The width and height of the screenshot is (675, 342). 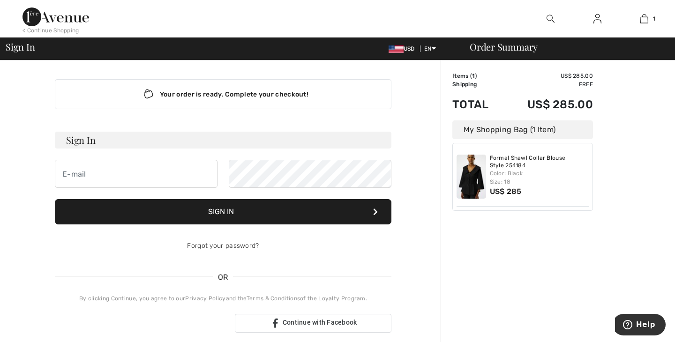 What do you see at coordinates (597, 19) in the screenshot?
I see `a: Sign In` at bounding box center [597, 19].